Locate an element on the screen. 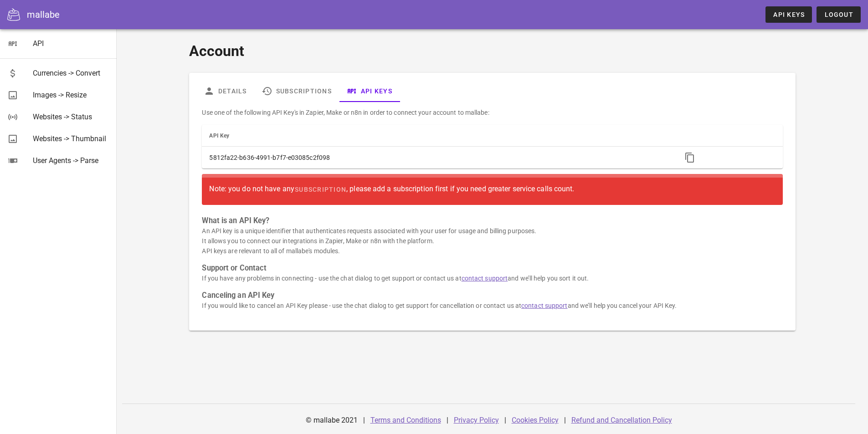 Image resolution: width=868 pixels, height=434 pixels. div: API is located at coordinates (71, 43).